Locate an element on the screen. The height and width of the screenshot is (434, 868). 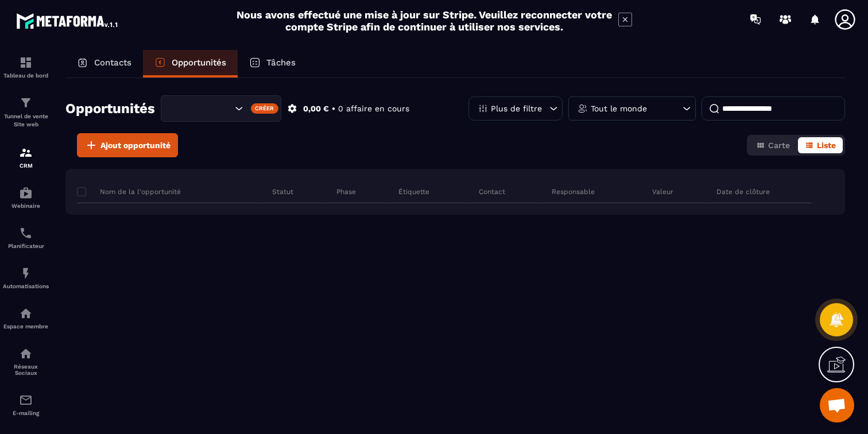
p: Plus de filtre is located at coordinates (516, 109).